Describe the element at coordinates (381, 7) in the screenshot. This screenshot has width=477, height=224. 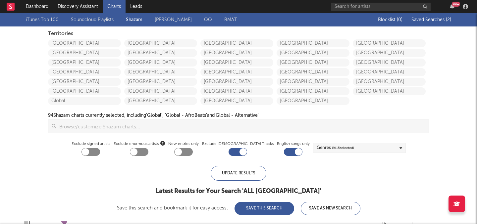
I see `input: Search for artists` at that location.